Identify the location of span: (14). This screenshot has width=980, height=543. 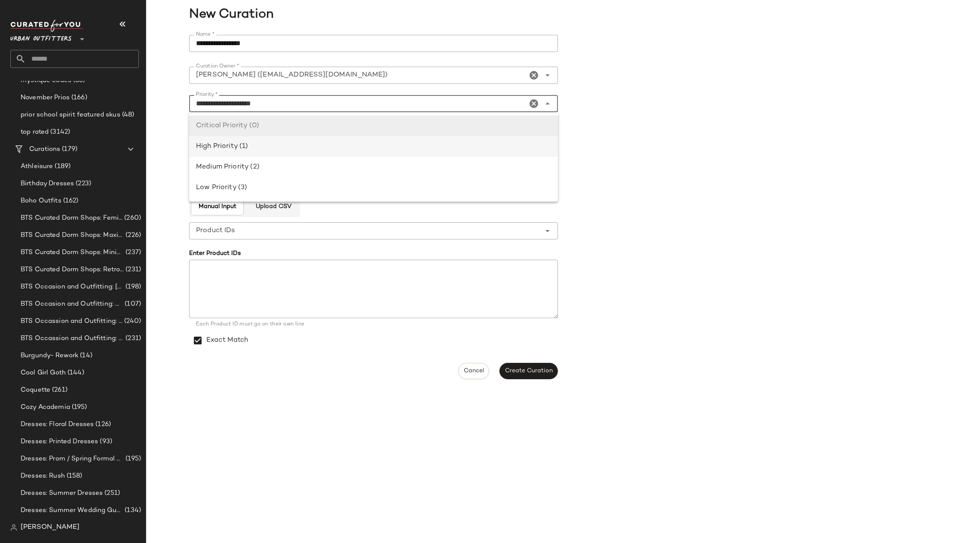
(85, 356).